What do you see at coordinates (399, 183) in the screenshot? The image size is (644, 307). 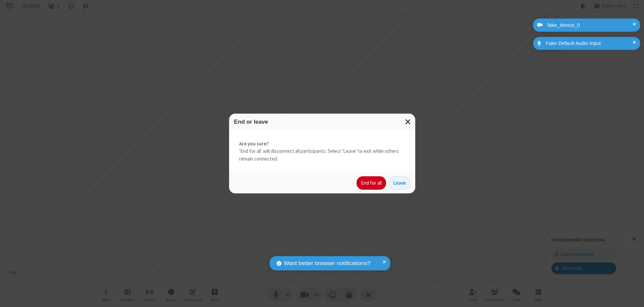 I see `button: Leave` at bounding box center [399, 183].